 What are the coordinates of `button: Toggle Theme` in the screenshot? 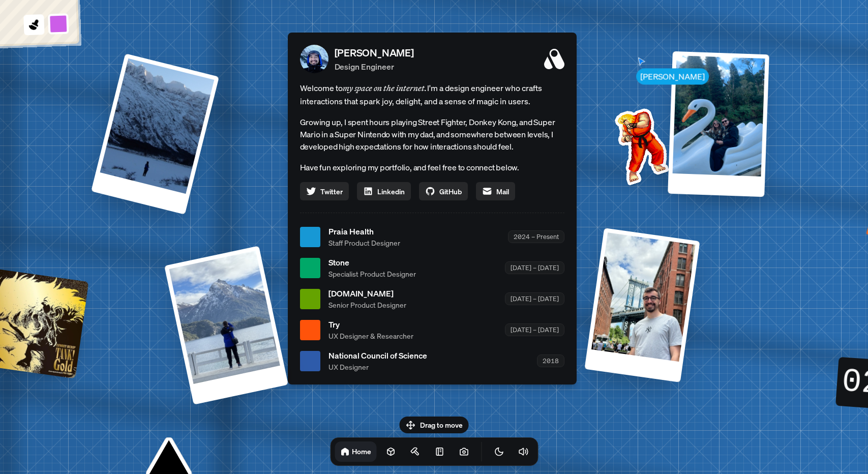 It's located at (499, 452).